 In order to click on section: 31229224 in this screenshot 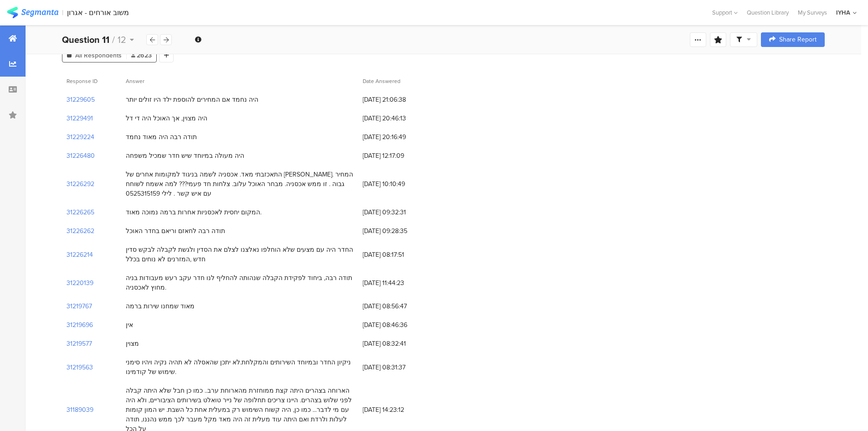, I will do `click(80, 137)`.